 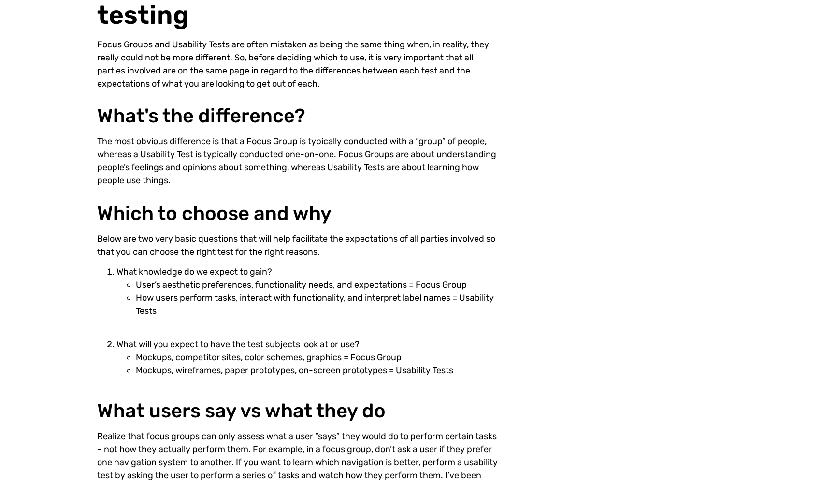 I want to click on span: Last Name, so click(x=207, y=4).